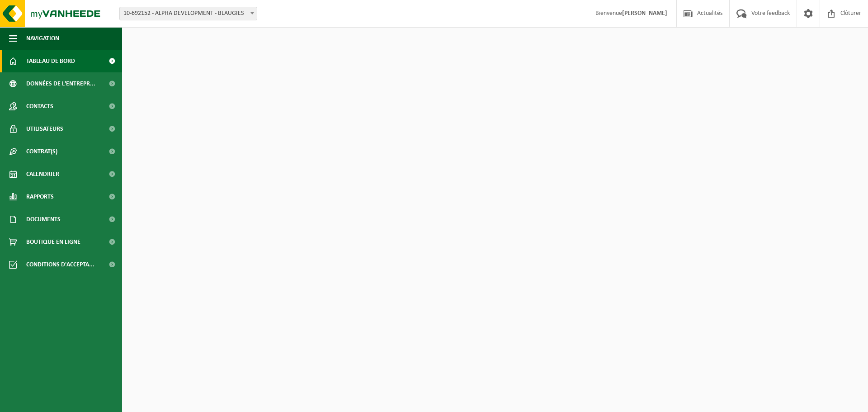  What do you see at coordinates (40, 197) in the screenshot?
I see `span: Rapports` at bounding box center [40, 197].